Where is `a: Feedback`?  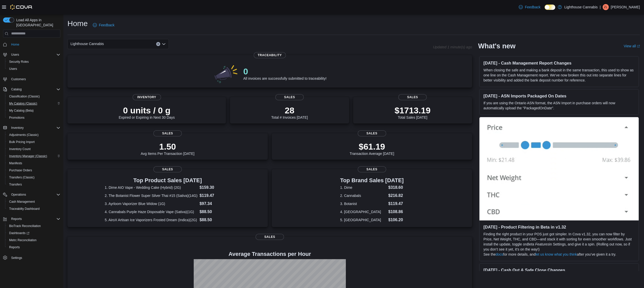
a: Feedback is located at coordinates (529, 7).